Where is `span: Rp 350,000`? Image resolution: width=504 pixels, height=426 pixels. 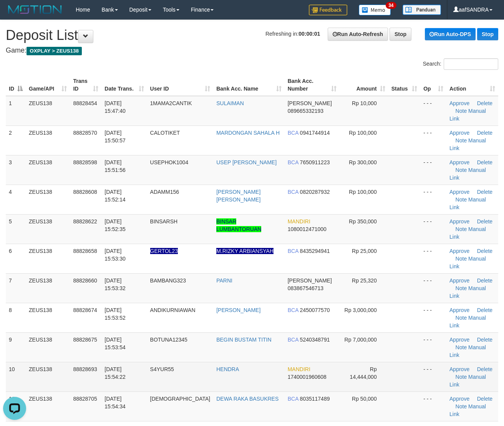
span: Rp 350,000 is located at coordinates (362, 222).